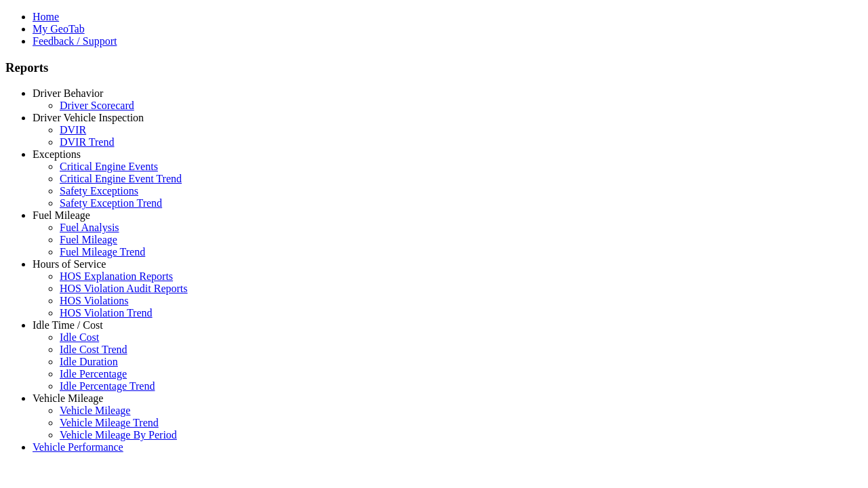  I want to click on a: Hours of Service, so click(69, 264).